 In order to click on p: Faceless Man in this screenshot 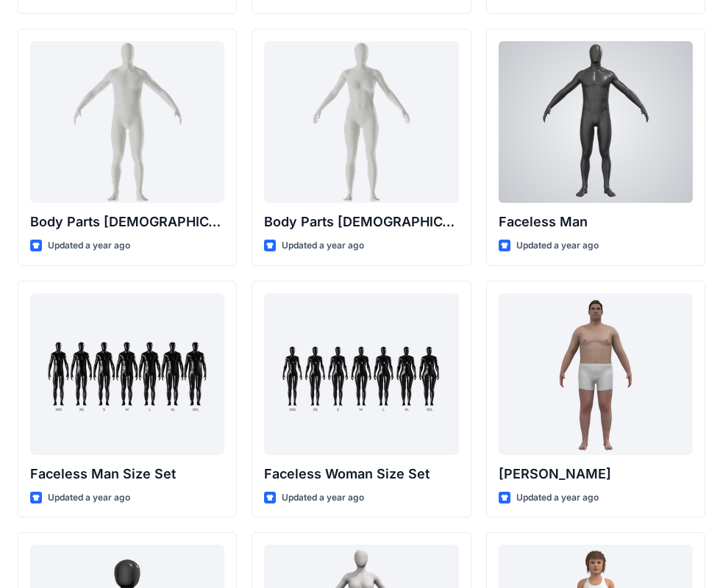, I will do `click(596, 222)`.